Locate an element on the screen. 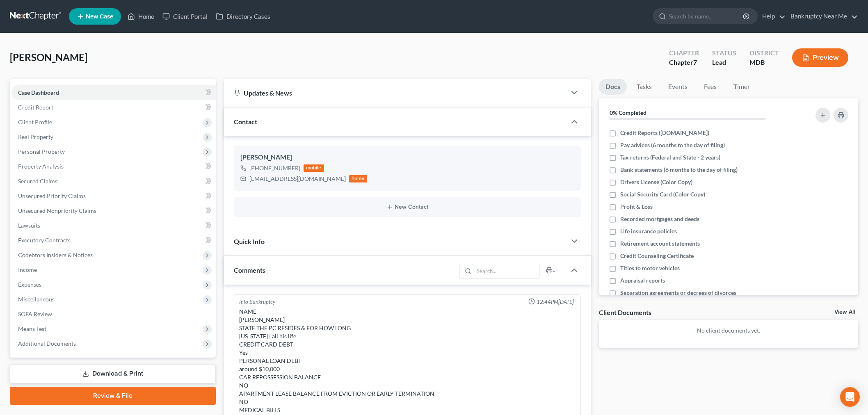  a: Client Portal is located at coordinates (185, 16).